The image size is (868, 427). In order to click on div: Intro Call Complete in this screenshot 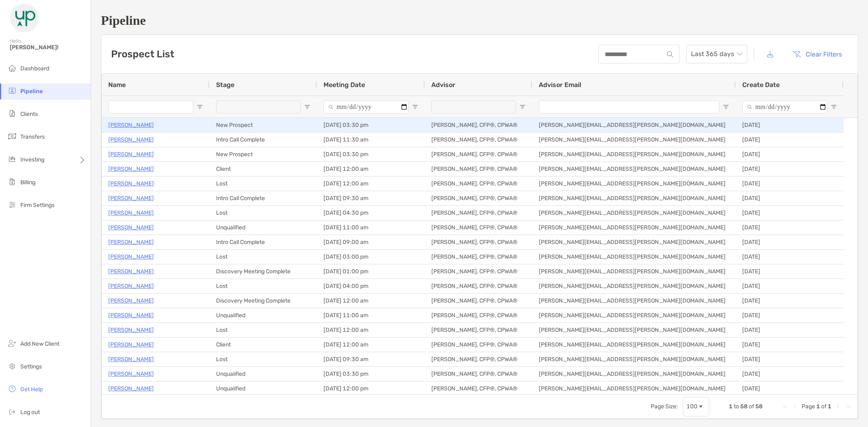, I will do `click(263, 242)`.